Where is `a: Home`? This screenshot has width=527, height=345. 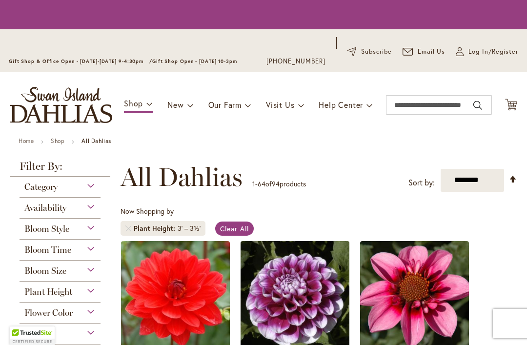 a: Home is located at coordinates (26, 141).